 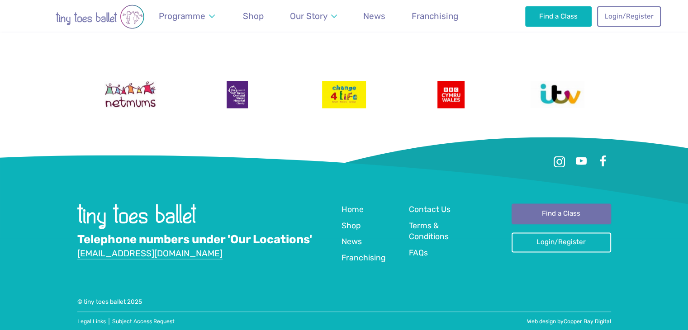 What do you see at coordinates (143, 321) in the screenshot?
I see `a: Subject Access Request` at bounding box center [143, 321].